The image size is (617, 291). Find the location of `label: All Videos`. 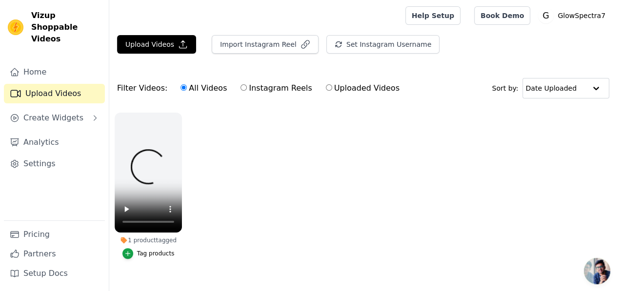

label: All Videos is located at coordinates (204, 88).